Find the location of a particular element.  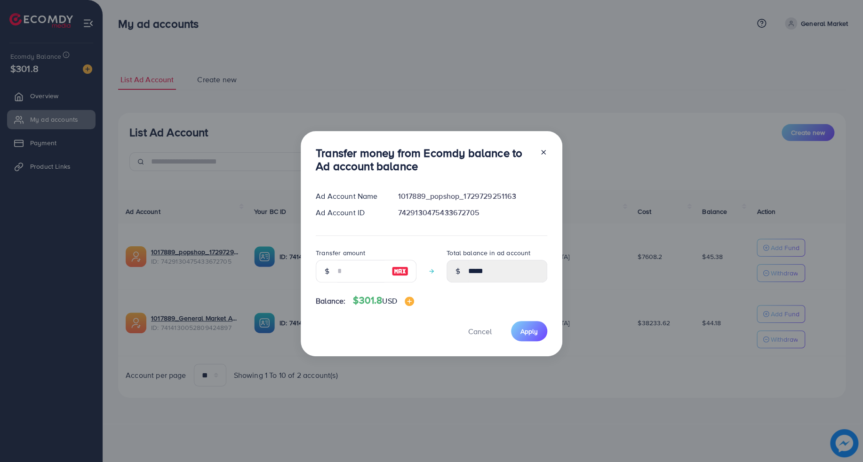

span: Cancel is located at coordinates (480, 332).